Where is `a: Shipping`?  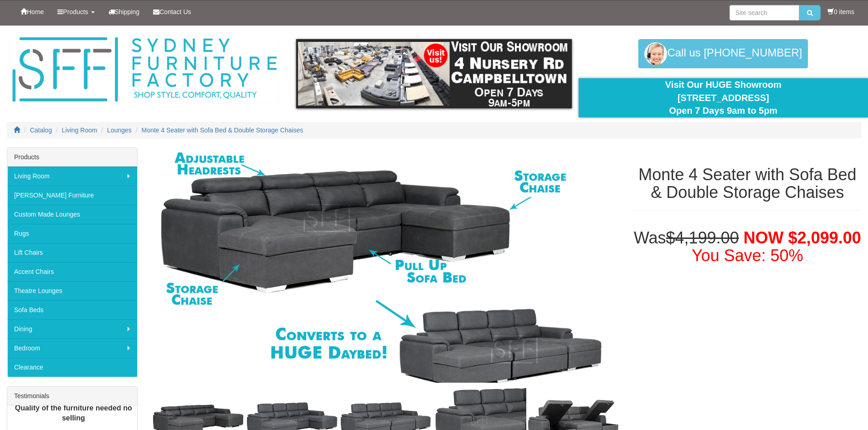
a: Shipping is located at coordinates (124, 12).